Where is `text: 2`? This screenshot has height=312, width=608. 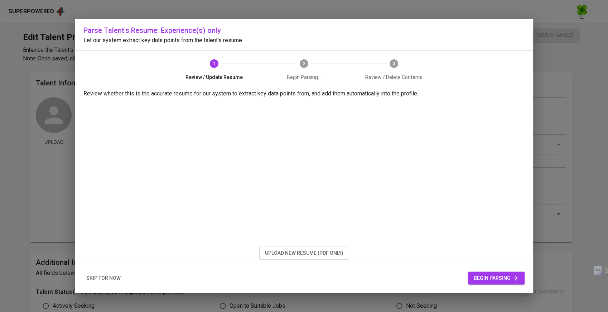
text: 2 is located at coordinates (304, 64).